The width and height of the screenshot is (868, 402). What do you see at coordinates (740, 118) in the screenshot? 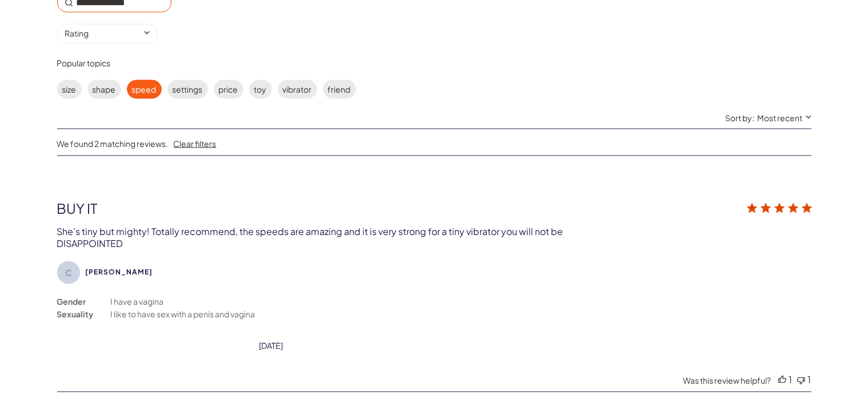
I see `span: Sort by:` at bounding box center [740, 118].